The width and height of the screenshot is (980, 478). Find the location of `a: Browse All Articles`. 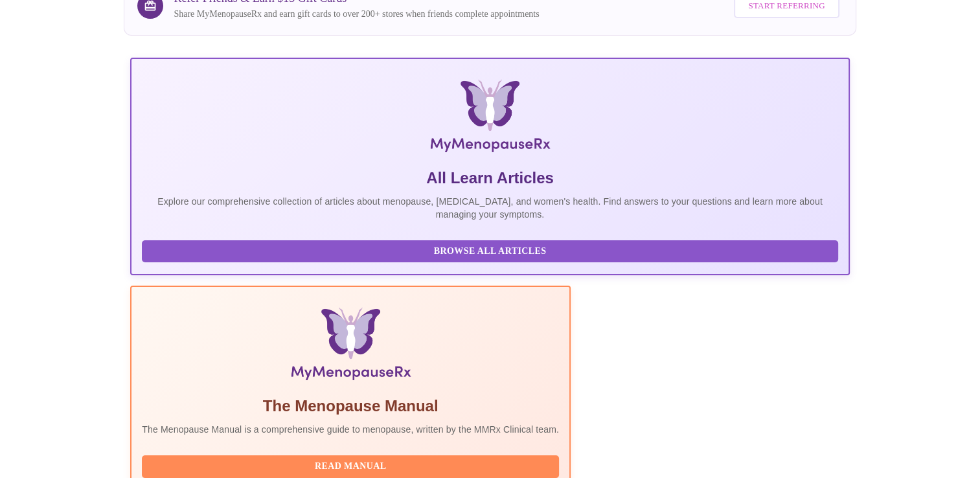

a: Browse All Articles is located at coordinates (490, 250).